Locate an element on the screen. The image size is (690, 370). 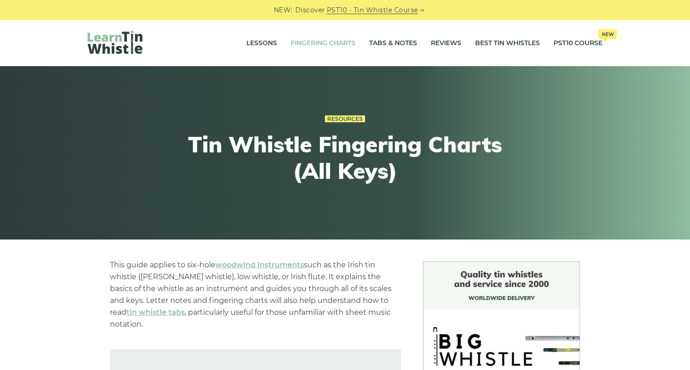
a: tin whistle tabs is located at coordinates (156, 312).